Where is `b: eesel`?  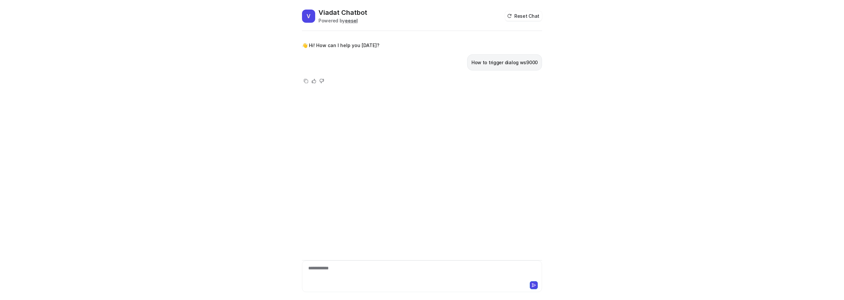 b: eesel is located at coordinates (351, 20).